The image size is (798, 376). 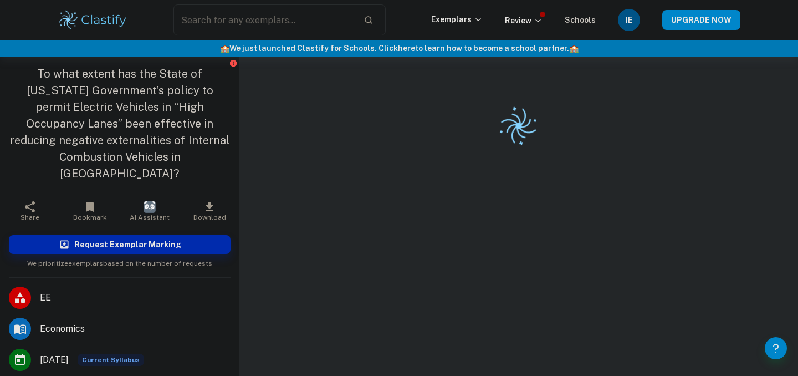 What do you see at coordinates (111, 360) in the screenshot?
I see `span: Current Syllabus` at bounding box center [111, 360].